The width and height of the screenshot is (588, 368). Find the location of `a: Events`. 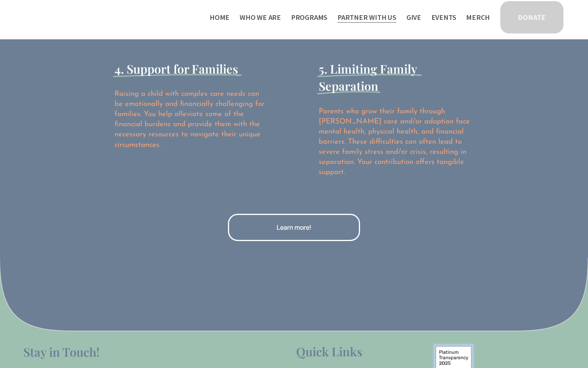

a: Events is located at coordinates (444, 17).